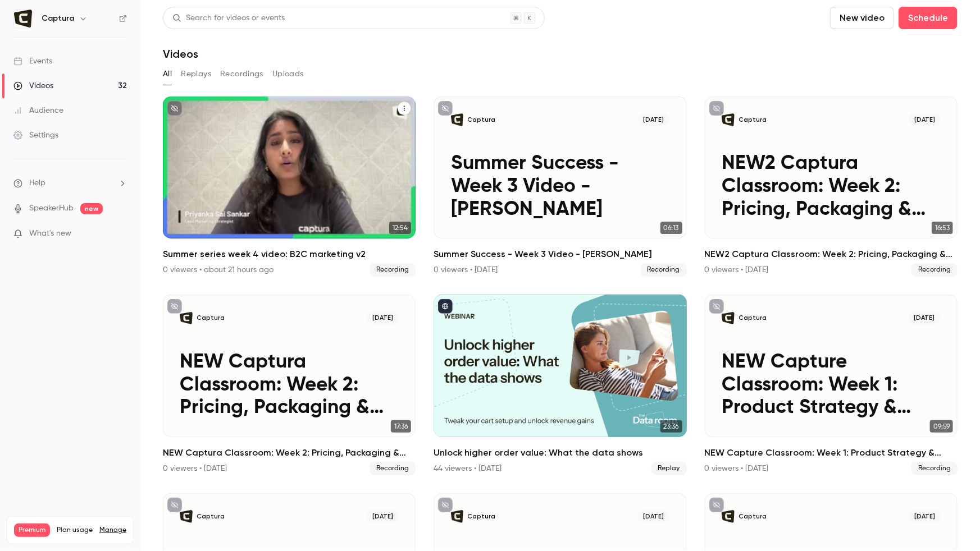  What do you see at coordinates (228, 18) in the screenshot?
I see `div: Search for videos or events` at bounding box center [228, 18].